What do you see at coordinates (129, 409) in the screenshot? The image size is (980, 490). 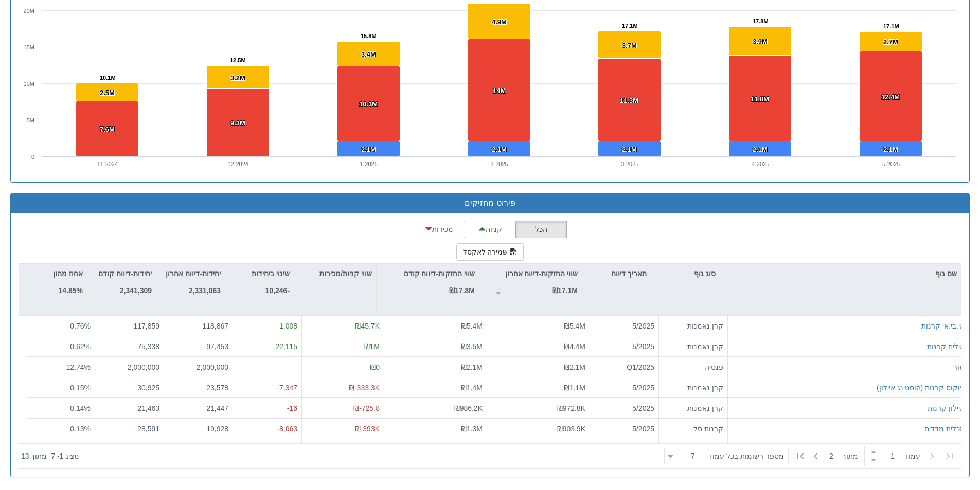 I see `div: 21,463` at bounding box center [129, 409].